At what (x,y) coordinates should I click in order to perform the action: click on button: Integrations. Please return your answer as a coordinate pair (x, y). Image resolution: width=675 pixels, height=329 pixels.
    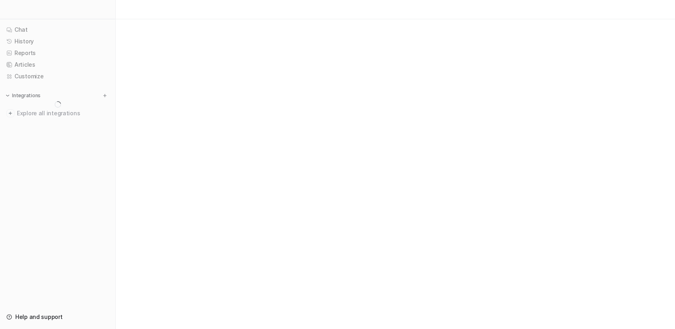
    Looking at the image, I should click on (23, 96).